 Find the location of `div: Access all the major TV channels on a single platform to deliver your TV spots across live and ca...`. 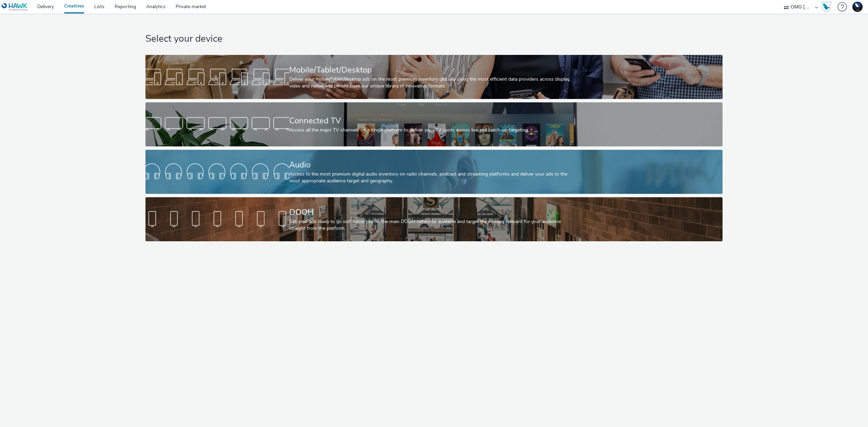

div: Access all the major TV channels on a single platform to deliver your TV spots across live and ca... is located at coordinates (433, 130).